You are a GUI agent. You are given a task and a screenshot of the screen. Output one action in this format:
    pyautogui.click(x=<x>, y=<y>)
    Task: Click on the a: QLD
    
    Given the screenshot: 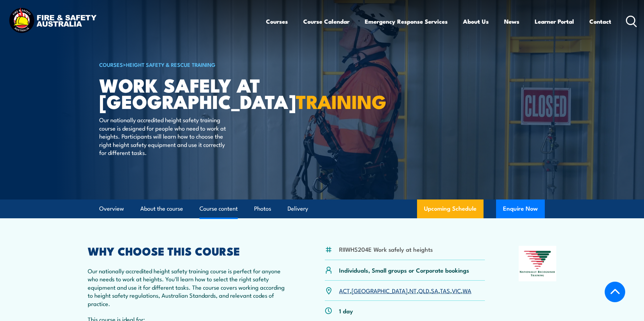 What is the action you would take?
    pyautogui.click(x=424, y=291)
    